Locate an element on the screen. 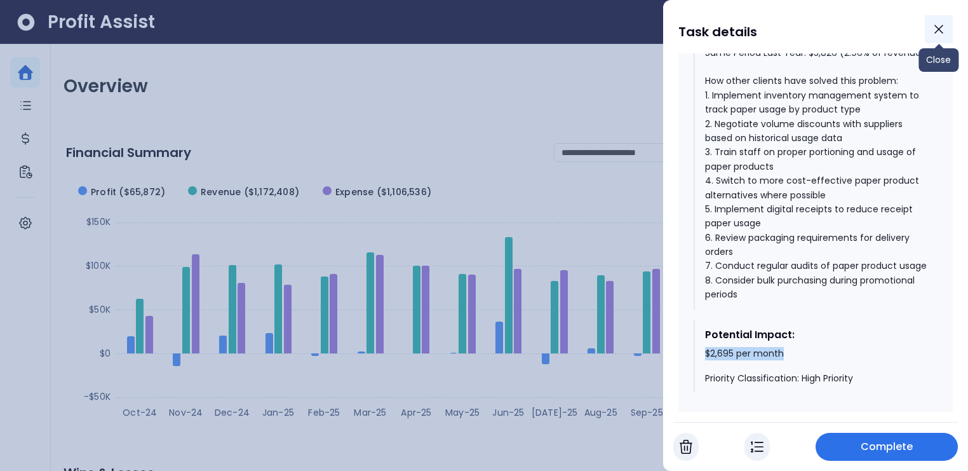 This screenshot has width=968, height=471. div: $2,695 per month Priority Classification: High Priority is located at coordinates (816, 366).